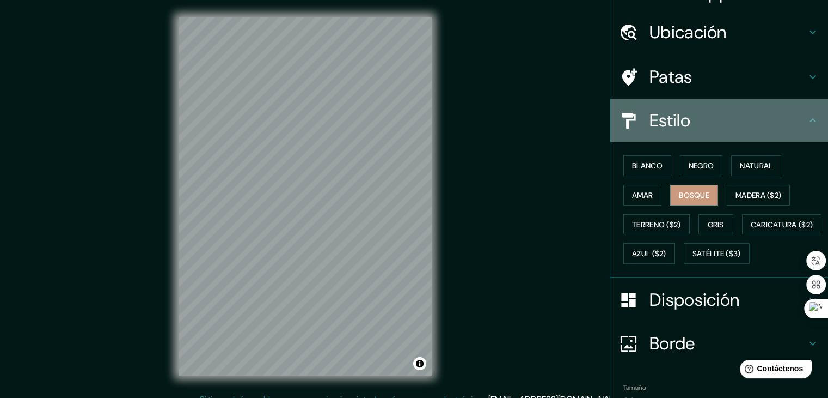 The image size is (828, 398). What do you see at coordinates (649, 254) in the screenshot?
I see `font: Azul ($2)` at bounding box center [649, 254].